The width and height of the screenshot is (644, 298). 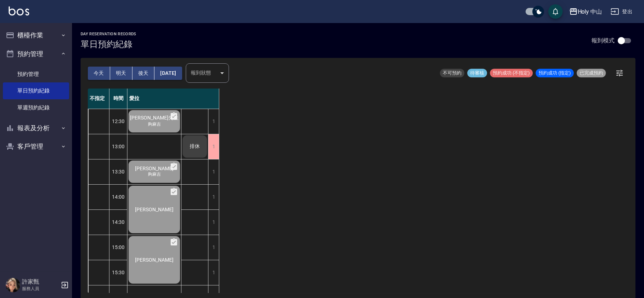 What do you see at coordinates (119, 147) in the screenshot?
I see `div: 13:00` at bounding box center [119, 147].